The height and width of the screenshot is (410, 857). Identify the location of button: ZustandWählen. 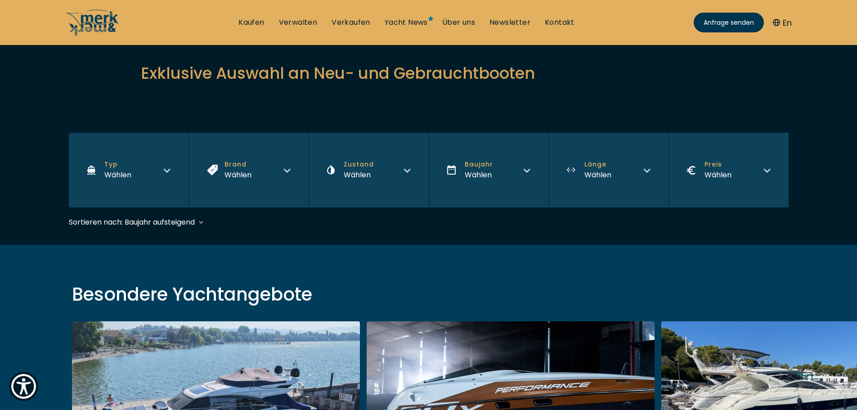
(368, 170).